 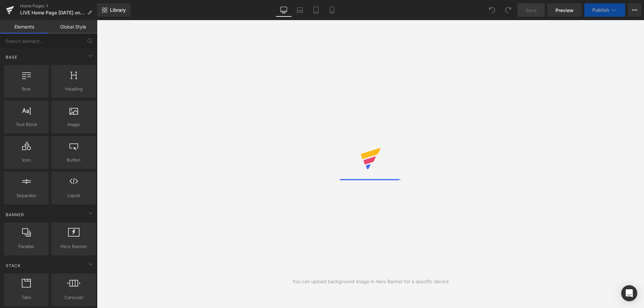 What do you see at coordinates (492, 10) in the screenshot?
I see `button: Undo` at bounding box center [492, 10].